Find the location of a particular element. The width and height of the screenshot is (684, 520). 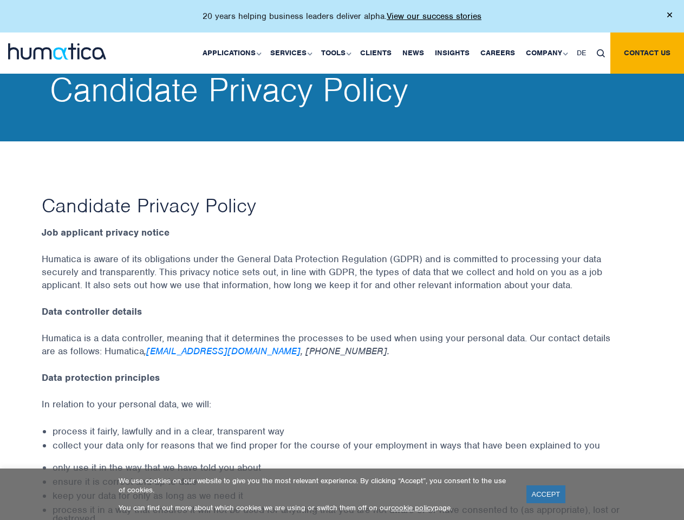

strong: Job applicant privacy notice is located at coordinates (106, 232).